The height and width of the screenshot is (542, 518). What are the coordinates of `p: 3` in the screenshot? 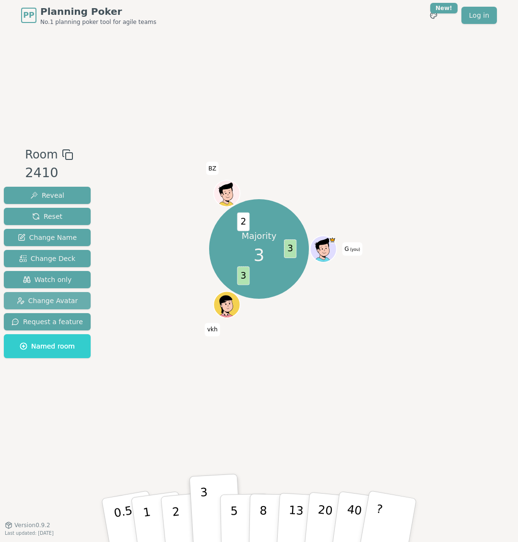 It's located at (205, 512).